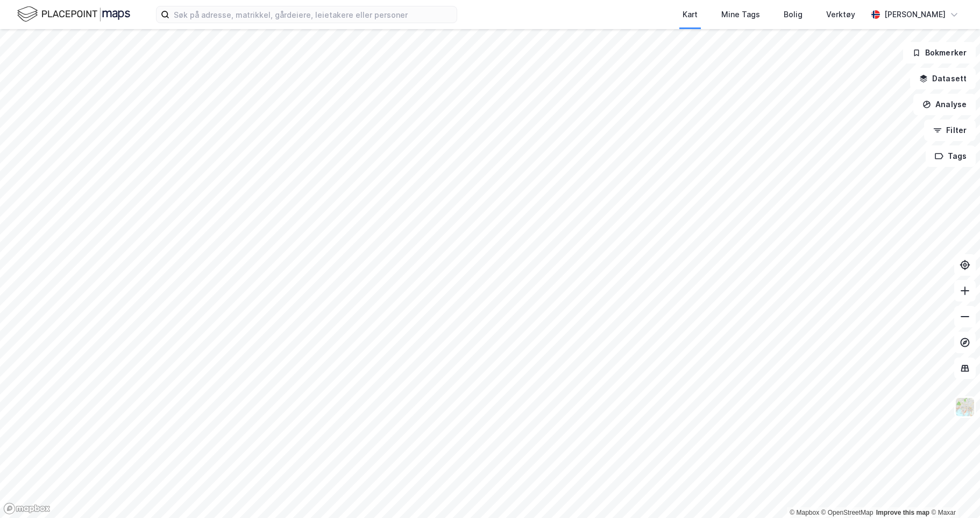  What do you see at coordinates (965, 406) in the screenshot?
I see `img: Z` at bounding box center [965, 406].